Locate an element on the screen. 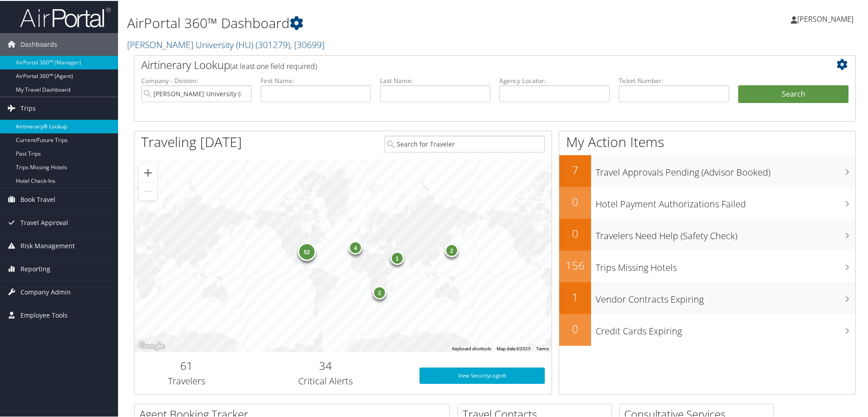 Image resolution: width=868 pixels, height=417 pixels. div: 4 is located at coordinates (355, 247).